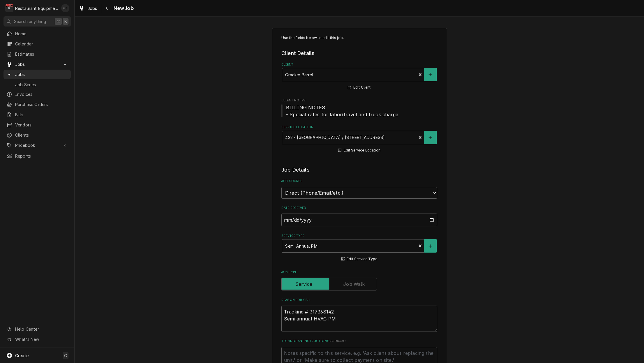 The width and height of the screenshot is (644, 363). I want to click on svg: Create New Service, so click(430, 246).